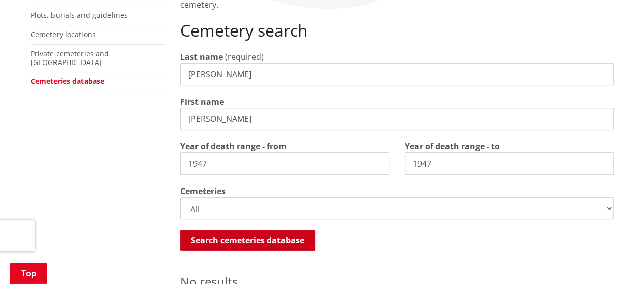 The width and height of the screenshot is (644, 284). What do you see at coordinates (67, 81) in the screenshot?
I see `a: Cemeteries database` at bounding box center [67, 81].